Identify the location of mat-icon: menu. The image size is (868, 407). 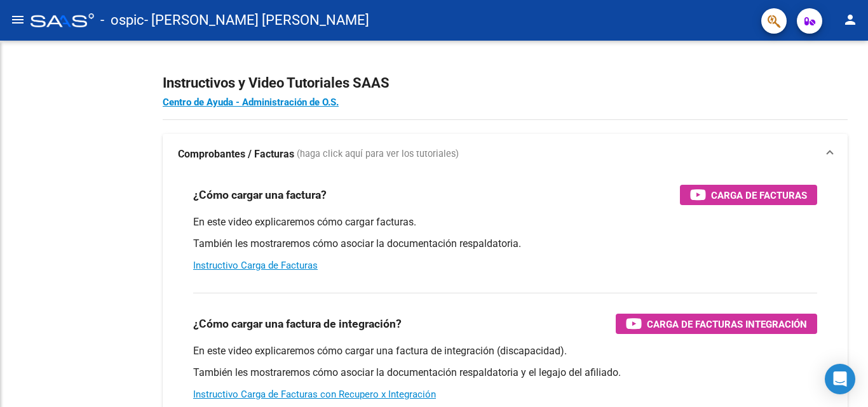
(17, 19).